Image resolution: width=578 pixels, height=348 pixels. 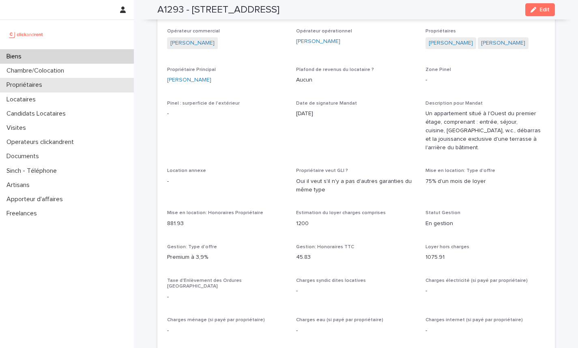 What do you see at coordinates (36, 199) in the screenshot?
I see `p: Apporteur d'affaires` at bounding box center [36, 199].